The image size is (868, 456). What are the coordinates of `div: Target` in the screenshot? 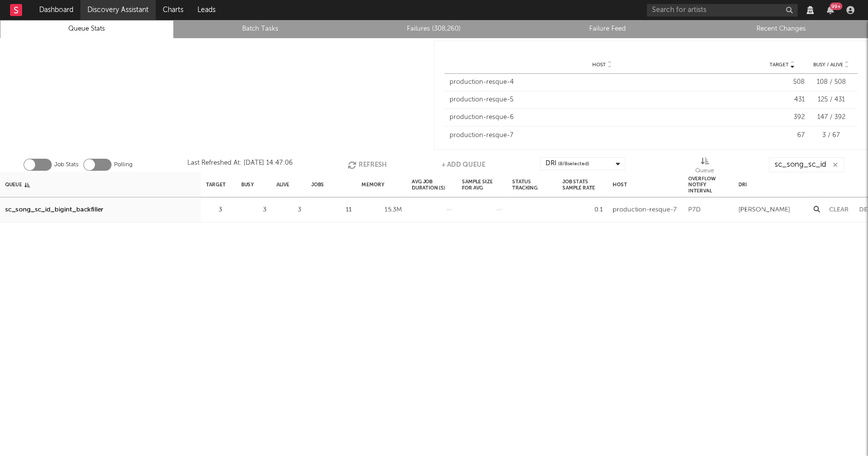 It's located at (215, 184).